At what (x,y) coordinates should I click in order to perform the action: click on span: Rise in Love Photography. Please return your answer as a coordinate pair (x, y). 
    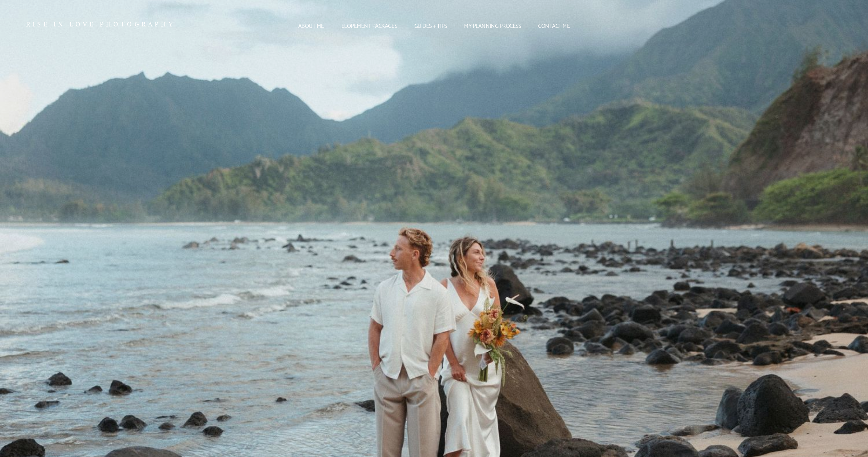
    Looking at the image, I should click on (100, 25).